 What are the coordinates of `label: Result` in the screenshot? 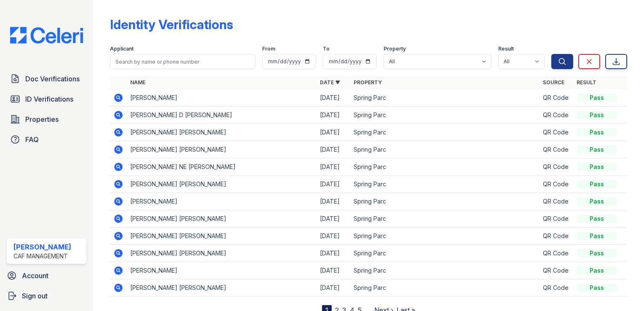 It's located at (506, 49).